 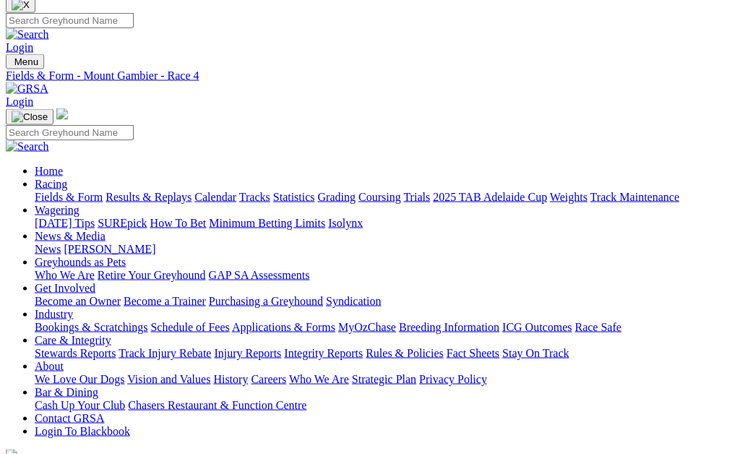 I want to click on a: Become an Owner, so click(x=77, y=301).